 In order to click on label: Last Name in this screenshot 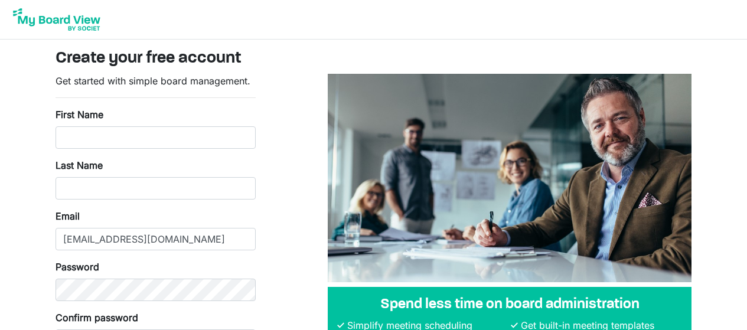, I will do `click(79, 165)`.